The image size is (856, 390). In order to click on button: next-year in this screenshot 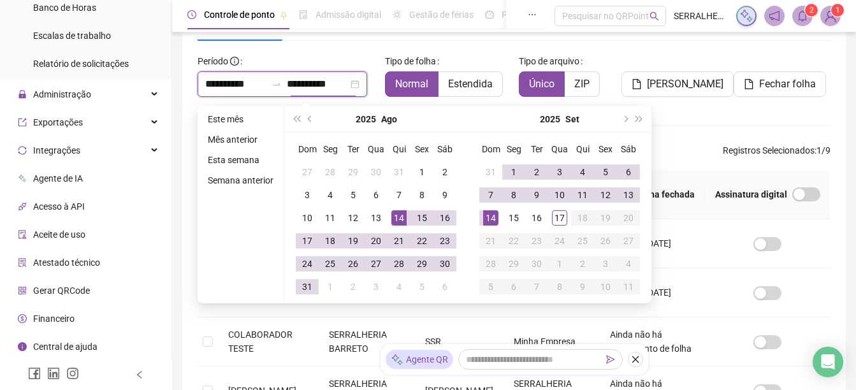, I will do `click(625, 119)`.